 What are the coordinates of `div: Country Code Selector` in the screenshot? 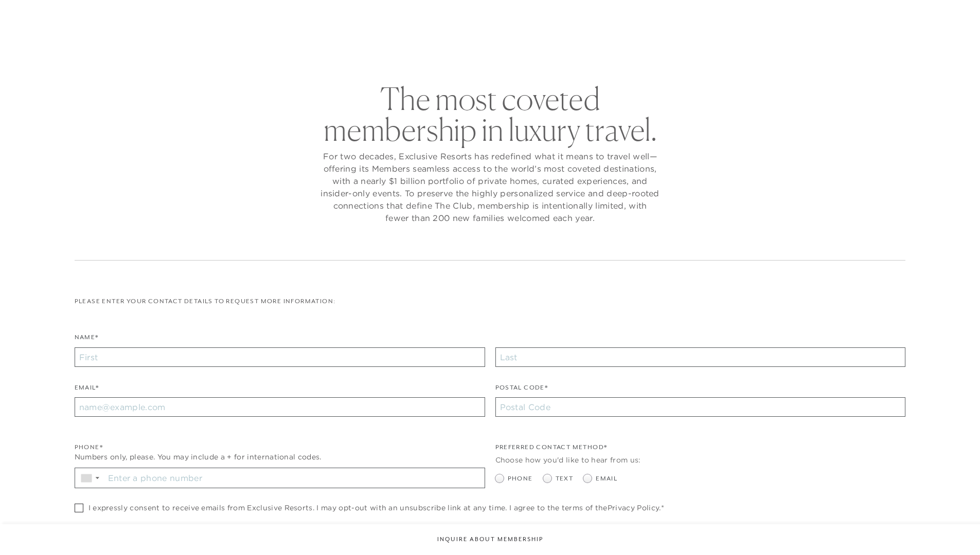 It's located at (89, 478).